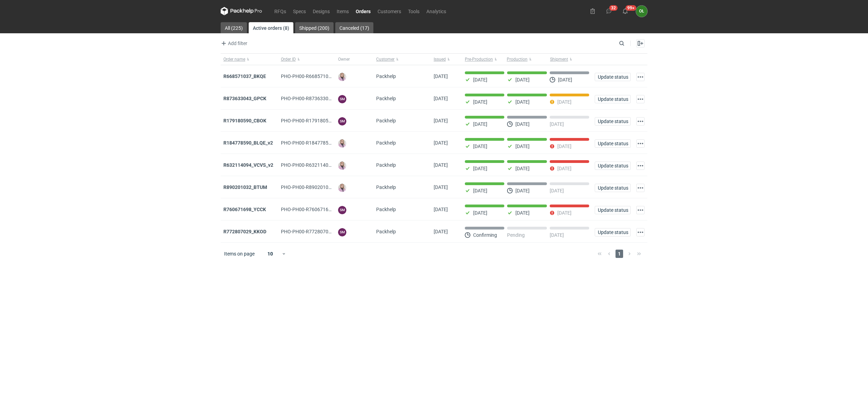  Describe the element at coordinates (248, 143) in the screenshot. I see `strong: R184778590_BLQE_v2` at that location.